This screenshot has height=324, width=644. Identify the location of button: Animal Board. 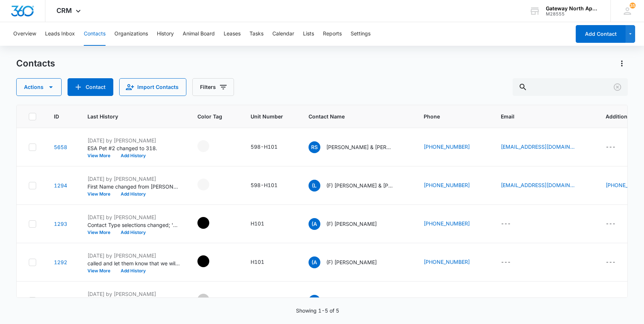
(198, 34).